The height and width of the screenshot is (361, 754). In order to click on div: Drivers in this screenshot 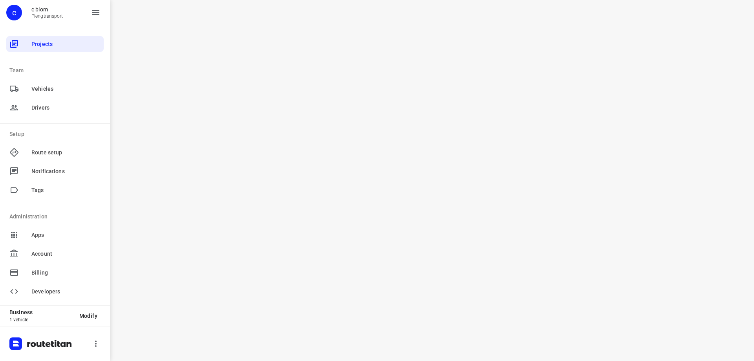, I will do `click(55, 108)`.